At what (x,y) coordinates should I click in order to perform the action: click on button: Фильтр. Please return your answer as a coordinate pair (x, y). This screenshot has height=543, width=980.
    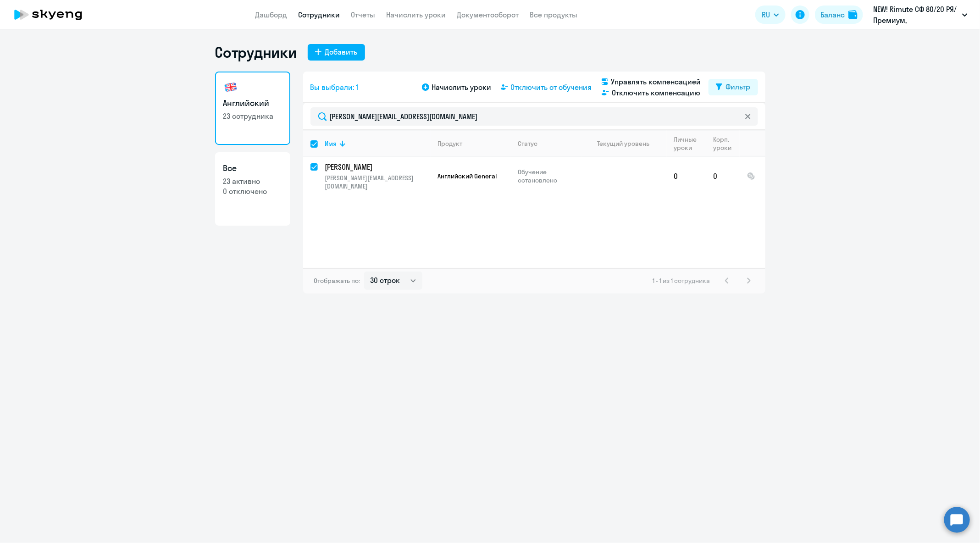
    Looking at the image, I should click on (733, 87).